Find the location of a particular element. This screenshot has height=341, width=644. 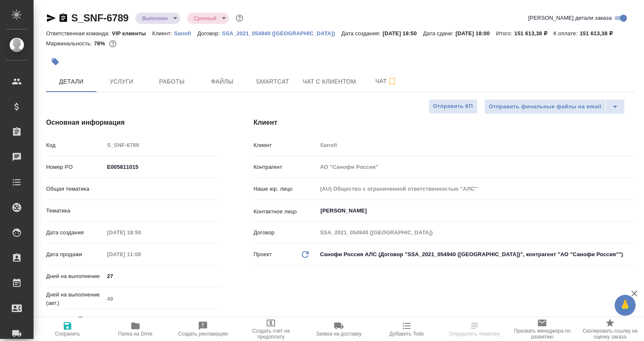

h4: Основная информация is located at coordinates (133, 123).